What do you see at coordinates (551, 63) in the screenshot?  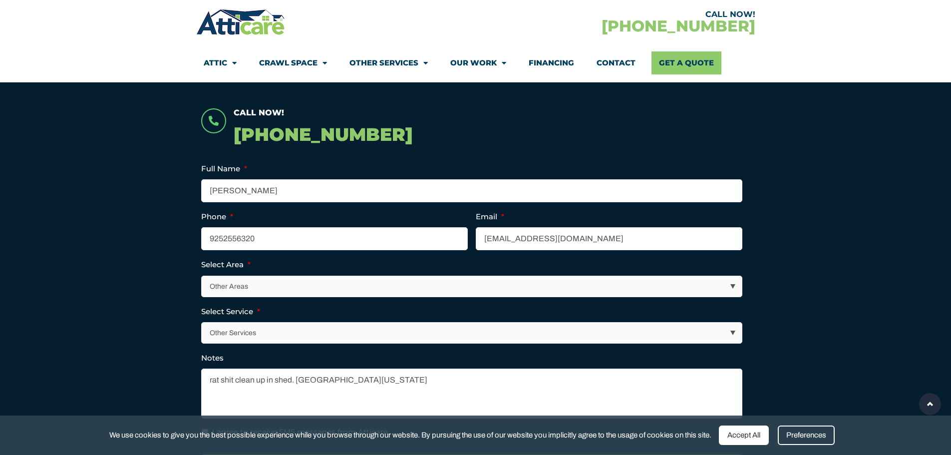 I see `a: Financing` at bounding box center [551, 63].